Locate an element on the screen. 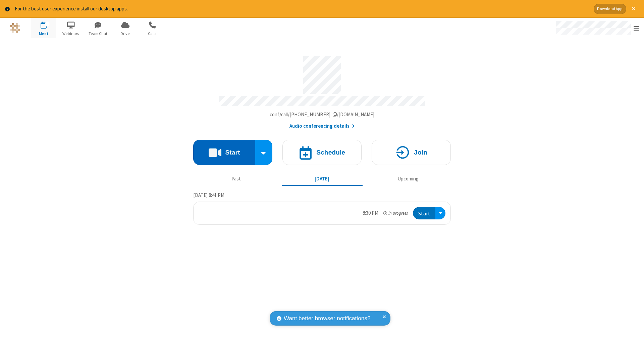 The width and height of the screenshot is (644, 337). button: Logo is located at coordinates (15, 28).